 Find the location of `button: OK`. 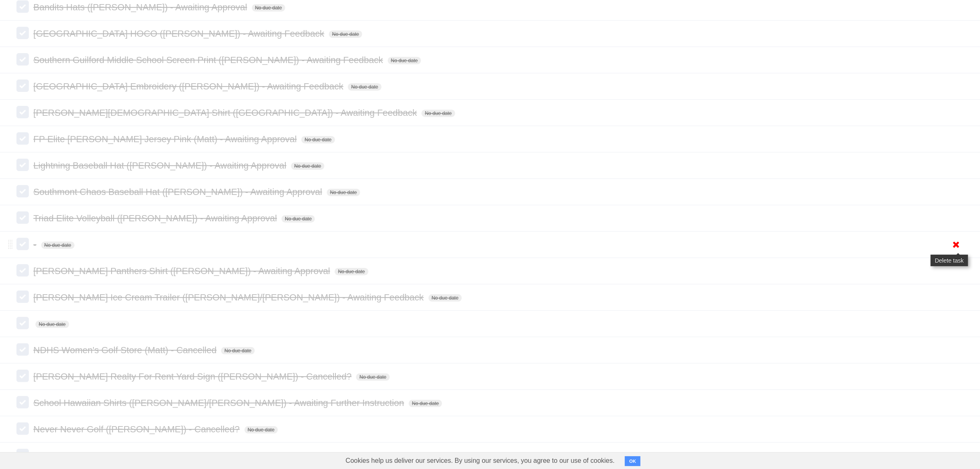

button: OK is located at coordinates (633, 461).